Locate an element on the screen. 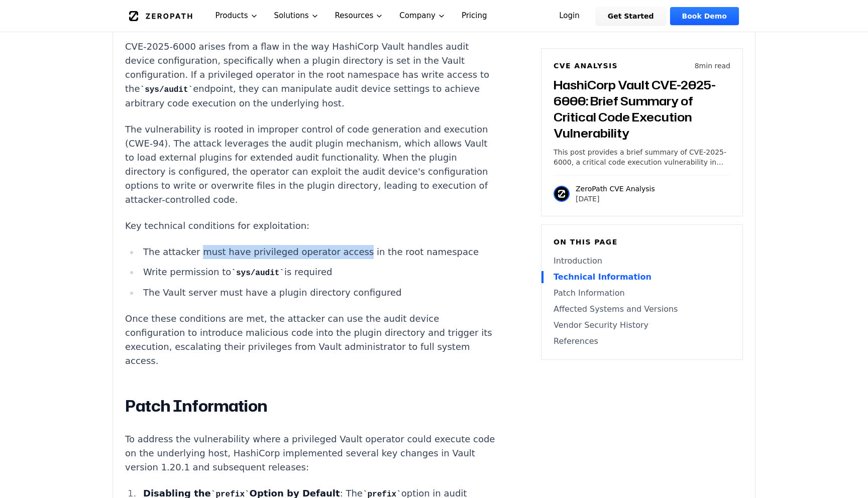  a: Login is located at coordinates (569, 16).